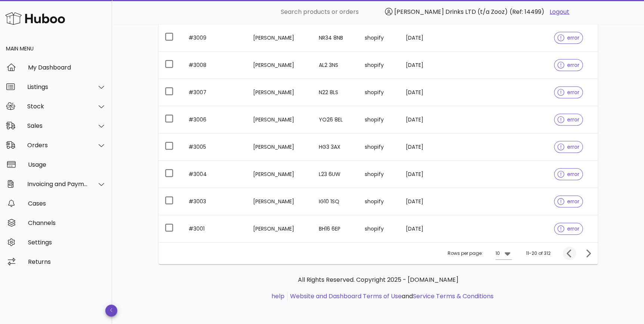 The image size is (644, 324). What do you see at coordinates (67, 165) in the screenshot?
I see `div: Usage` at bounding box center [67, 165].